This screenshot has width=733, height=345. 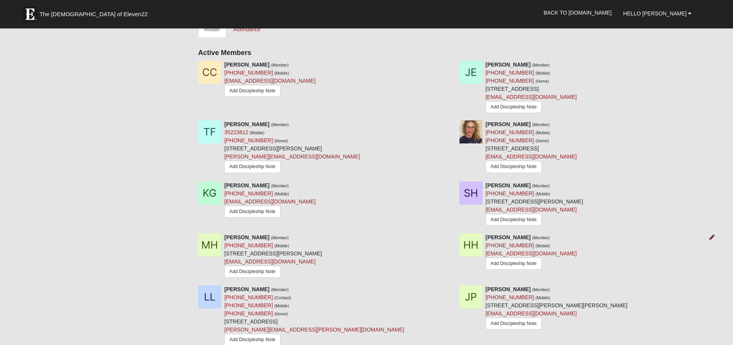 I want to click on a: 35223812, so click(x=236, y=132).